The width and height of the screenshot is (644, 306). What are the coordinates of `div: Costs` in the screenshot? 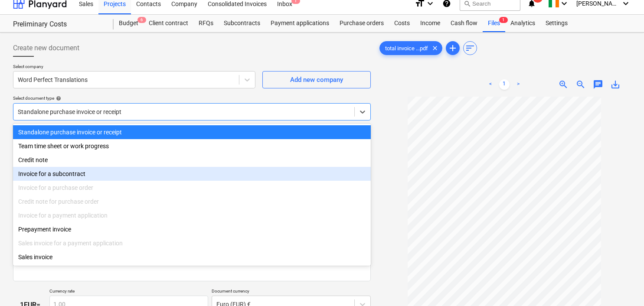 It's located at (402, 24).